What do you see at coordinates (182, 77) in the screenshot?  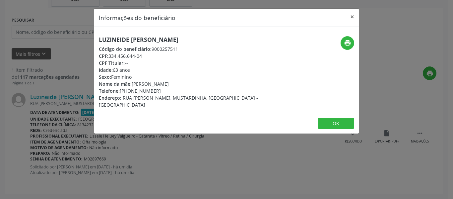 I see `div: Feminino` at bounding box center [182, 77].